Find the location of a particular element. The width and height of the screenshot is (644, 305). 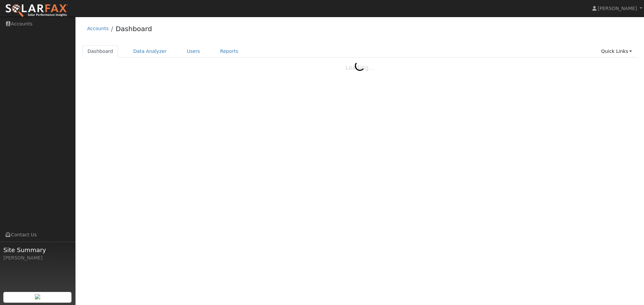

a: Users is located at coordinates (194, 51).